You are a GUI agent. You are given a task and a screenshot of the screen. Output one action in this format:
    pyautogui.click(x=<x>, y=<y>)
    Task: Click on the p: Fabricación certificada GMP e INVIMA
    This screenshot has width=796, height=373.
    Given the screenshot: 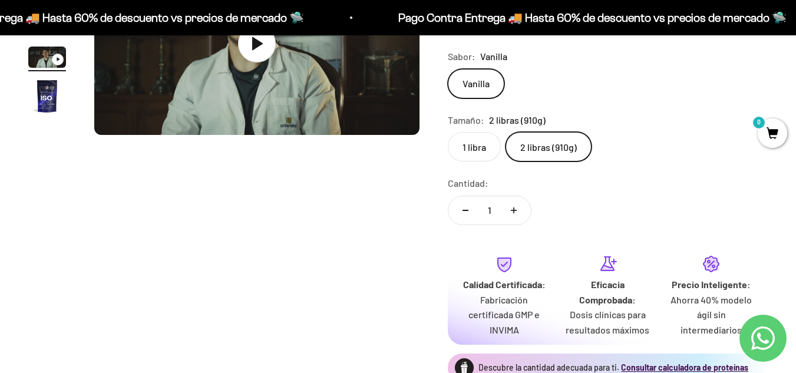 What is the action you would take?
    pyautogui.click(x=504, y=315)
    